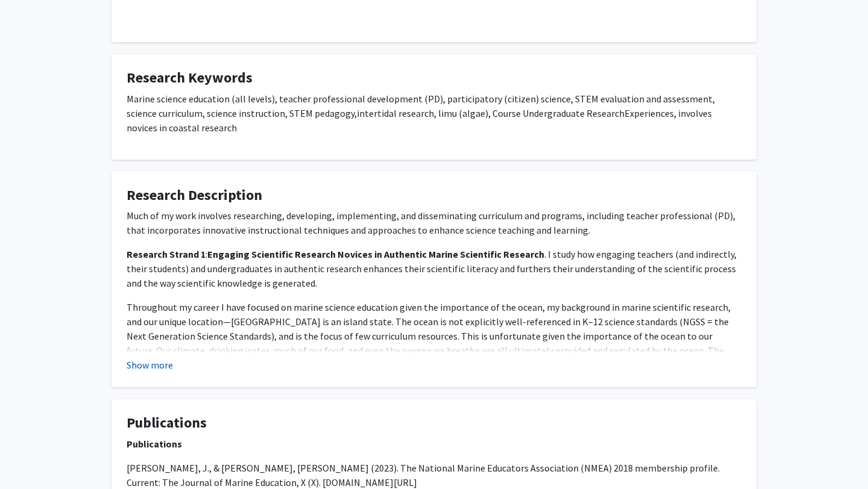 The width and height of the screenshot is (868, 489). I want to click on h4: Publications, so click(434, 423).